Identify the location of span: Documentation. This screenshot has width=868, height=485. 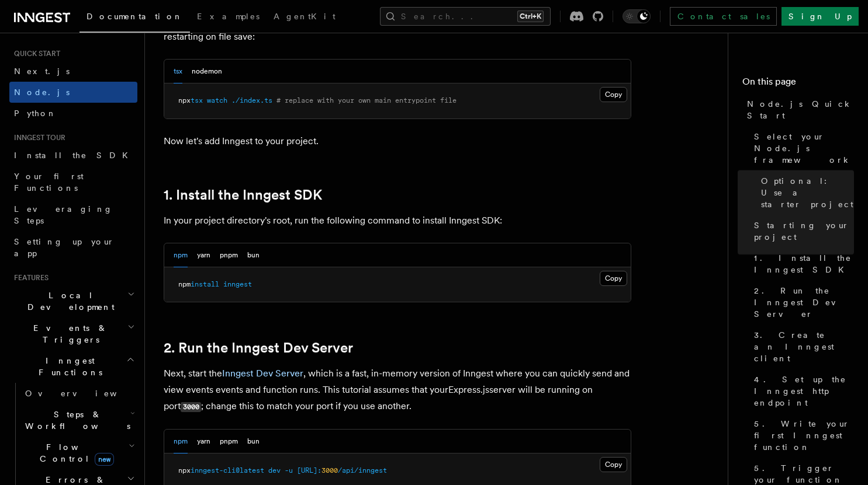
(135, 17).